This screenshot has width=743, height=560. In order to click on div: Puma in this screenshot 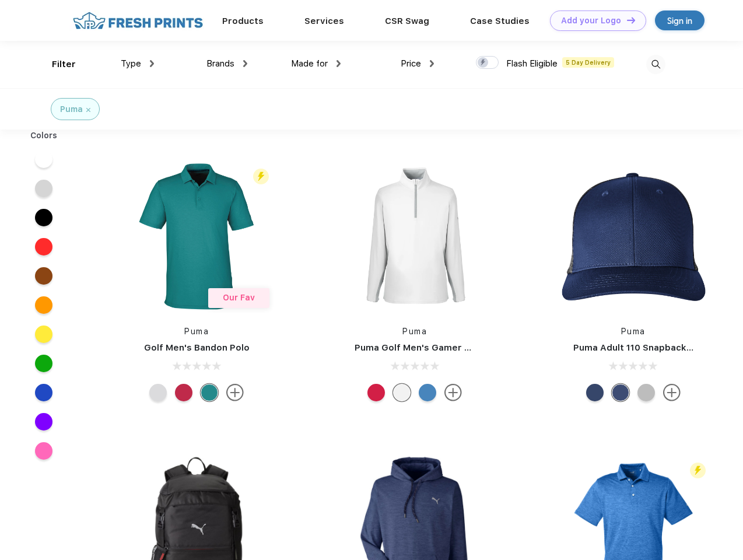, I will do `click(71, 109)`.